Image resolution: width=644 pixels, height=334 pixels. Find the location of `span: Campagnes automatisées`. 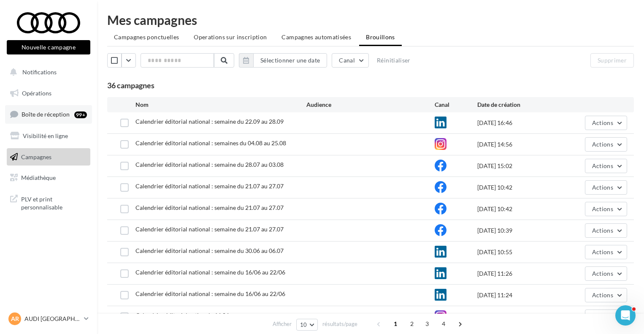

span: Campagnes automatisées is located at coordinates (316, 37).